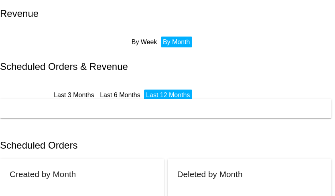  I want to click on a: Last 12 Months, so click(168, 95).